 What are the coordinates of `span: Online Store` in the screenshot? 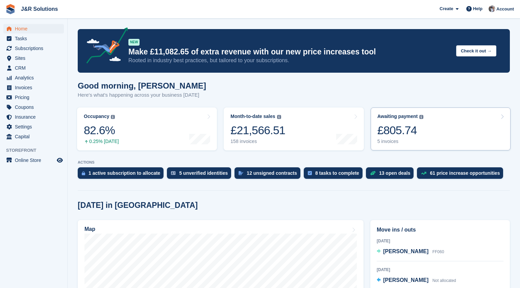 It's located at (35, 160).